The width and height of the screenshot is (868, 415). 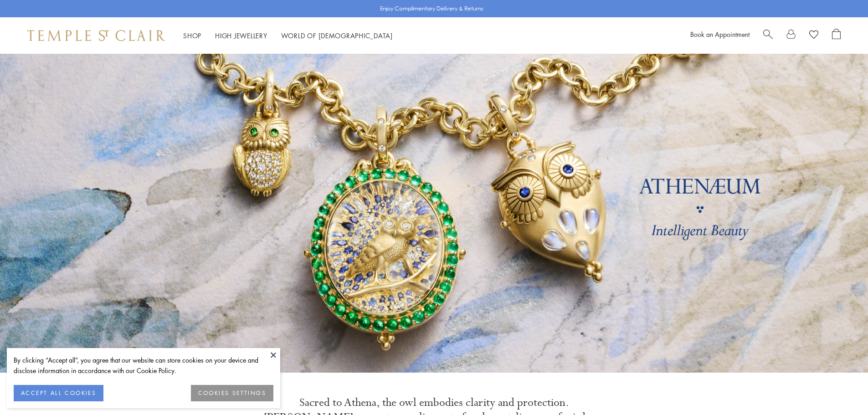 I want to click on nav: Main navigation, so click(x=288, y=35).